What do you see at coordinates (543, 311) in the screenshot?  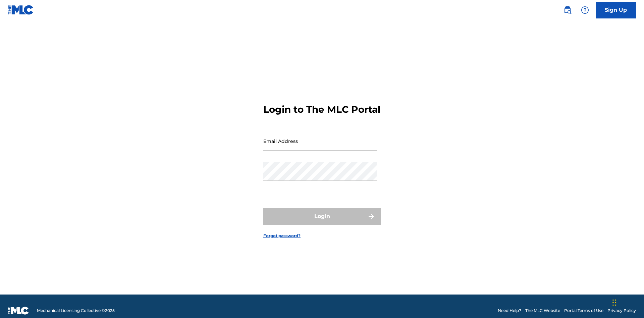 I see `a: The MLC Website` at bounding box center [543, 311].